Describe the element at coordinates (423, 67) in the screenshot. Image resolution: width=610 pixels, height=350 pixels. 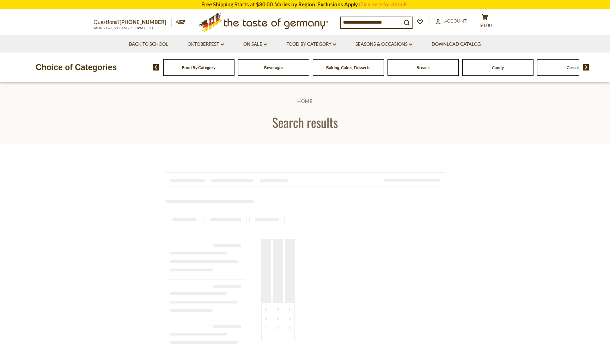
I see `span: Breads` at that location.